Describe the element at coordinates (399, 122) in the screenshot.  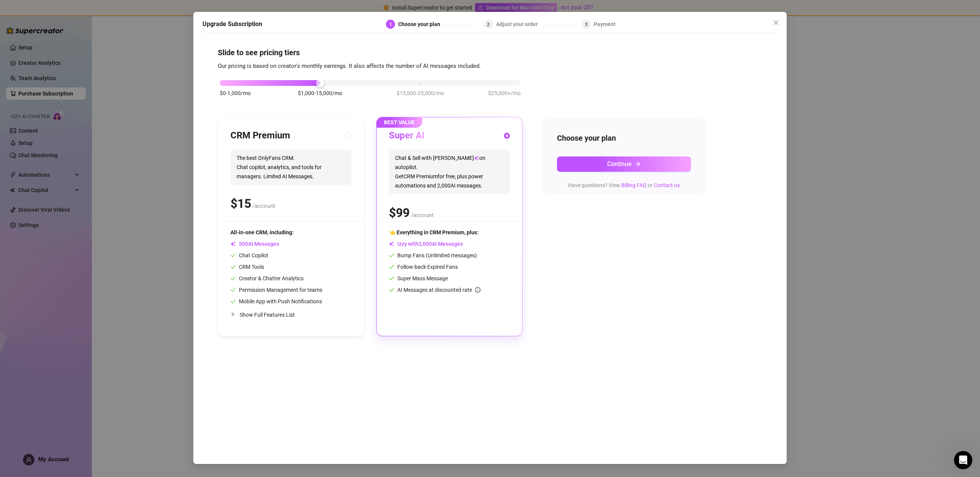
I see `span: BEST VALUE` at that location.